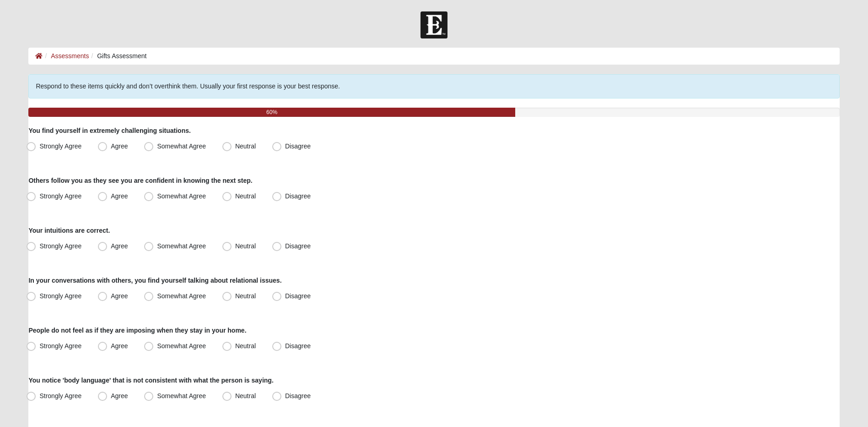 The height and width of the screenshot is (427, 868). Describe the element at coordinates (109, 130) in the screenshot. I see `label: You find yourself in extremely challenging situations.` at that location.